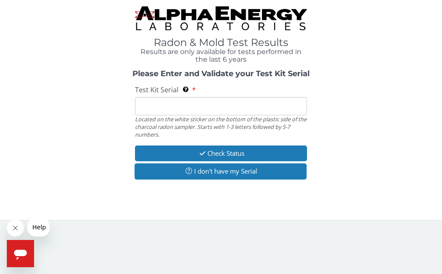  I want to click on button: Check Status, so click(220, 153).